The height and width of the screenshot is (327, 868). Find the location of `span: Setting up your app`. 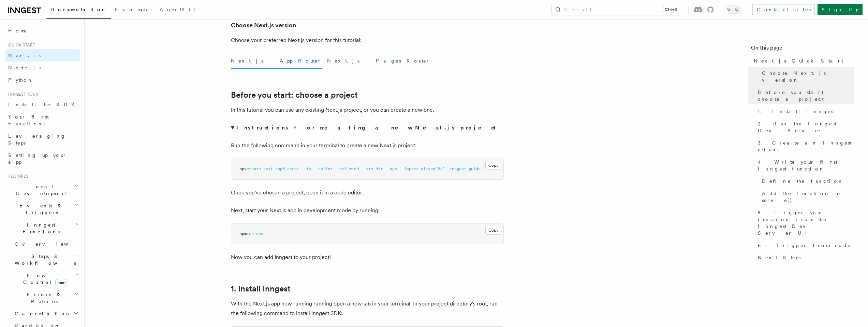

span: Setting up your app is located at coordinates (38, 159).